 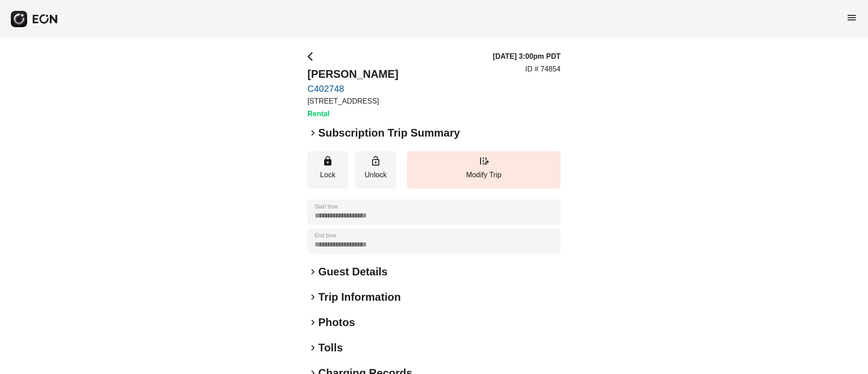 What do you see at coordinates (359, 297) in the screenshot?
I see `h2: Trip Information` at bounding box center [359, 297].